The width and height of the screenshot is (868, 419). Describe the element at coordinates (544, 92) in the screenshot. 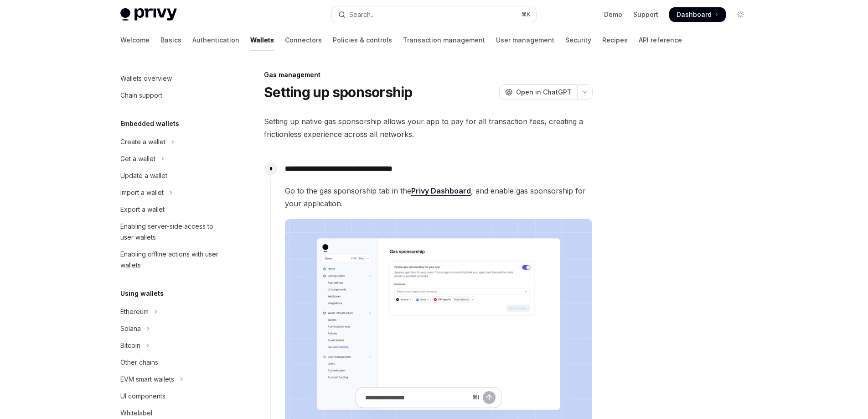

I see `span: Open in ChatGPT` at that location.